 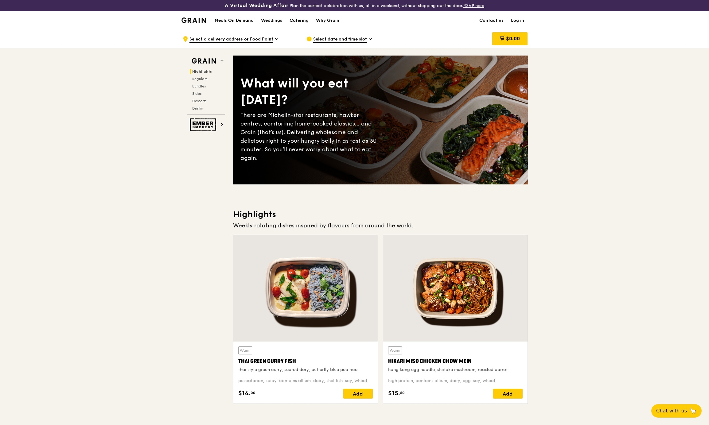 What do you see at coordinates (310, 137) in the screenshot?
I see `div: There are Michelin-star restaurants, hawker centres, comforting home-cooked classics… and Grain (...` at bounding box center [310, 137].